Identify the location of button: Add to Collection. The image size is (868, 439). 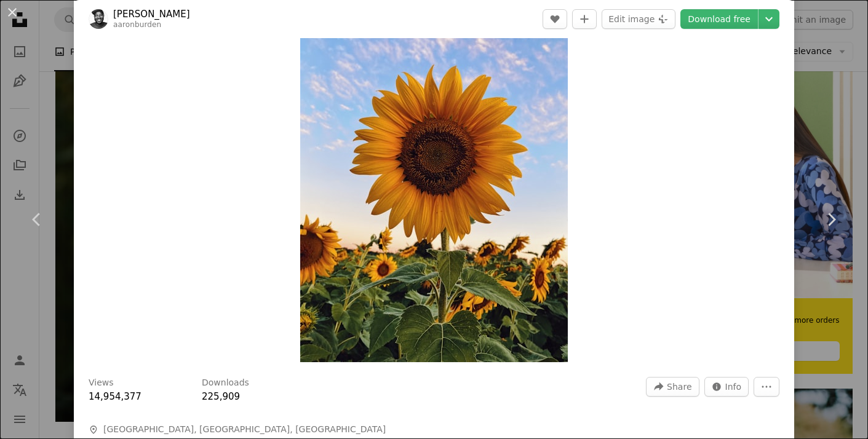
(584, 19).